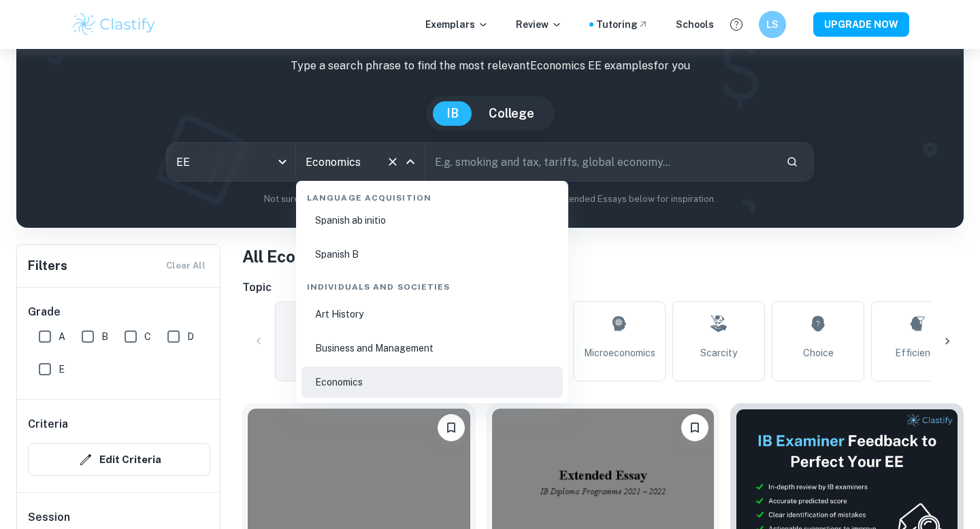  What do you see at coordinates (432, 314) in the screenshot?
I see `li: Art History` at bounding box center [432, 314].